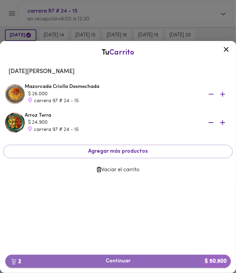 The image size is (236, 273). Describe the element at coordinates (16, 262) in the screenshot. I see `b: 2` at that location.